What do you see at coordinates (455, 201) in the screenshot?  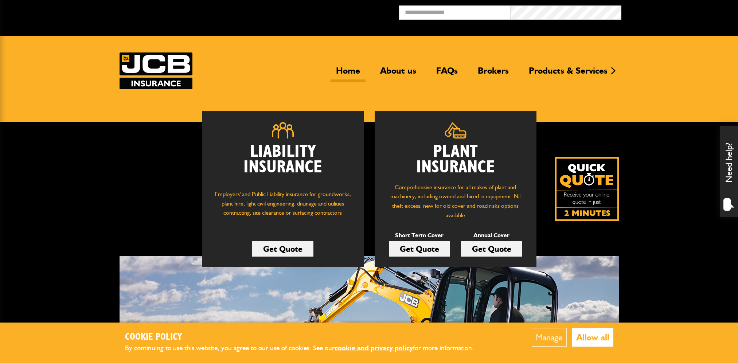 I see `p: Comprehensive insurance for all makes of plant and machinery, including owned and hired in equipm...` at bounding box center [455, 201].